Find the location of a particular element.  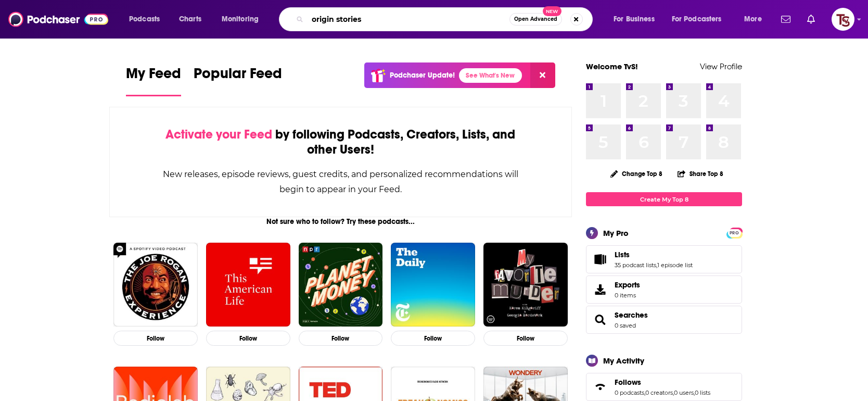

a: 0 users is located at coordinates (684, 393).